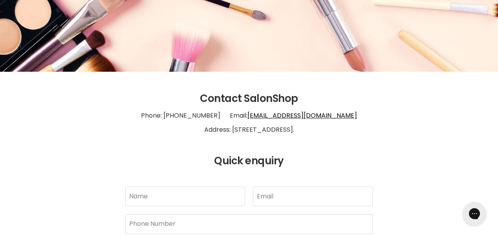 The image size is (498, 236). What do you see at coordinates (16, 15) in the screenshot?
I see `button: Open gorgias live chat` at bounding box center [16, 15].